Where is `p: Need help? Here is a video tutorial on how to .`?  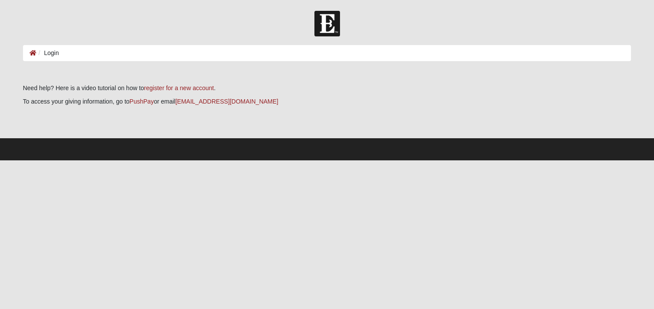
p: Need help? Here is a video tutorial on how to . is located at coordinates (327, 88).